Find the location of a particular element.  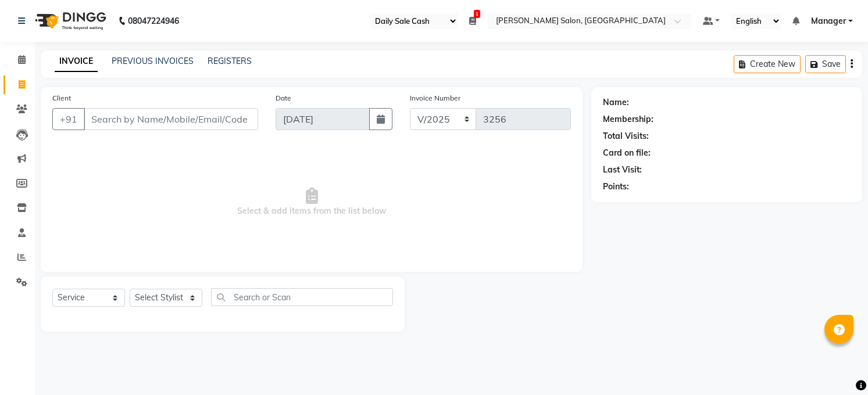

div: Total Visits: is located at coordinates (626, 136).